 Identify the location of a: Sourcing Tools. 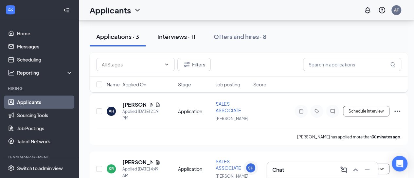
(45, 115).